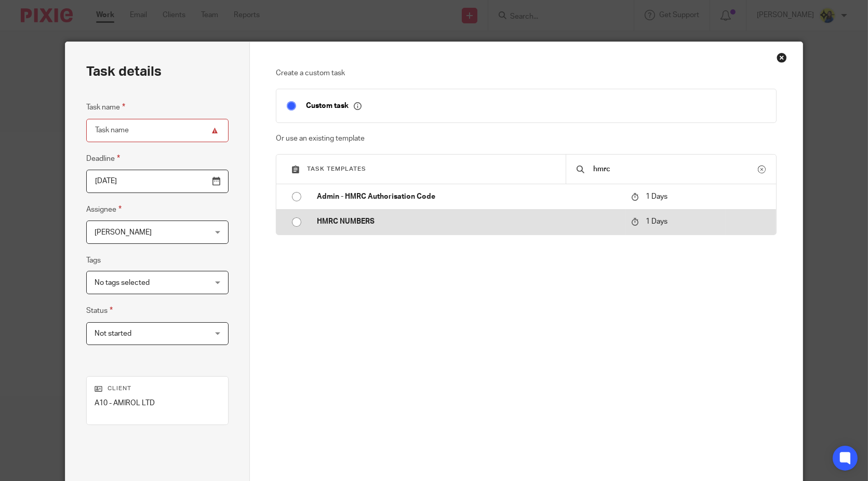  What do you see at coordinates (782, 58) in the screenshot?
I see `div: Close this dialog window` at bounding box center [782, 58].